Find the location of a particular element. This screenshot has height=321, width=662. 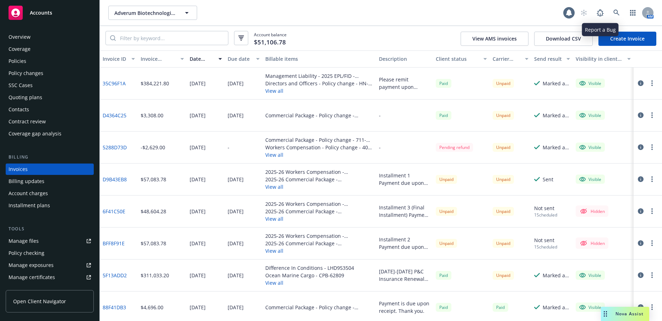

div: Hidden is located at coordinates (592, 211).